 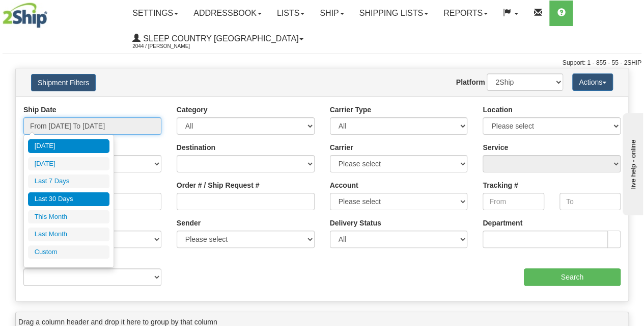 What do you see at coordinates (63, 83) in the screenshot?
I see `button: Shipment Filters` at bounding box center [63, 83].